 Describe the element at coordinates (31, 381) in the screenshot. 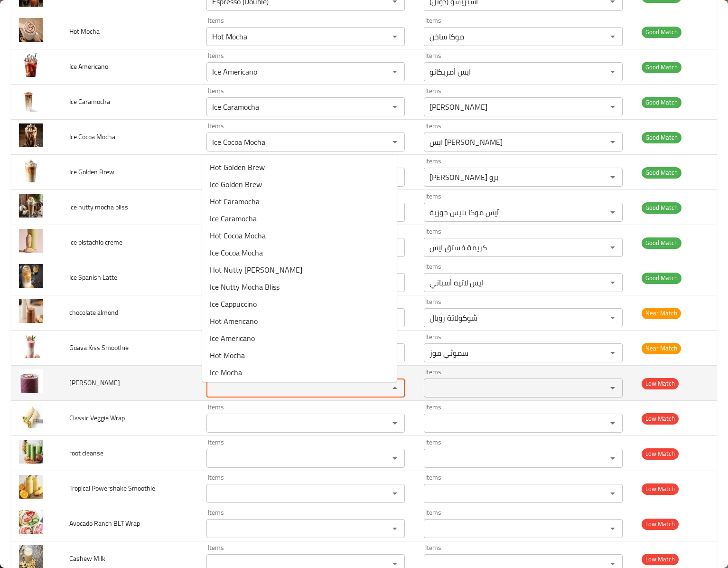

I see `img: Berry Almond` at that location.